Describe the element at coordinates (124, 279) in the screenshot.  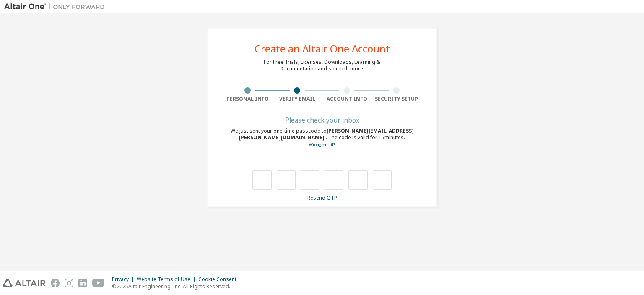
I see `div: Privacy` at that location.